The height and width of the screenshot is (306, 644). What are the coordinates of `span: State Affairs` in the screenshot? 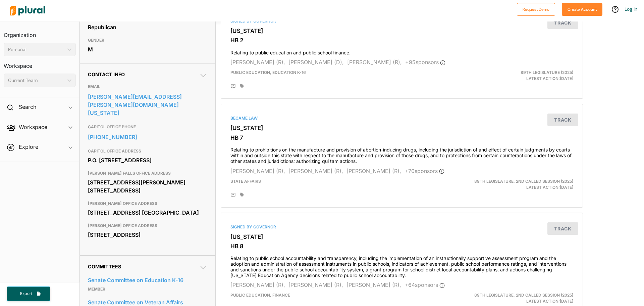 It's located at (245, 181).